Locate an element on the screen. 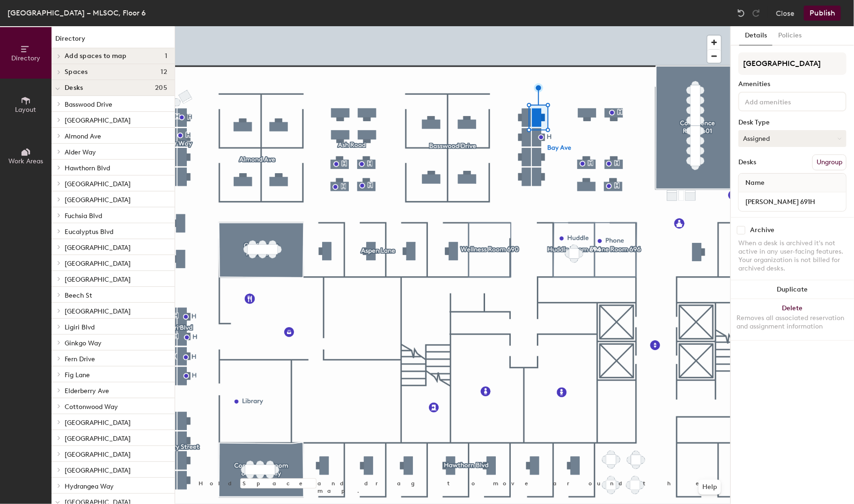 This screenshot has height=504, width=854. span: Cottonwood Way is located at coordinates (91, 407).